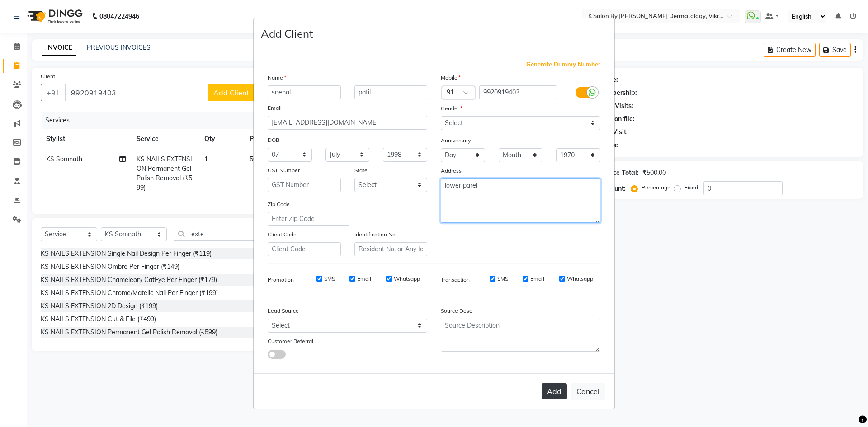 This screenshot has width=868, height=427. I want to click on label: Client Code, so click(282, 235).